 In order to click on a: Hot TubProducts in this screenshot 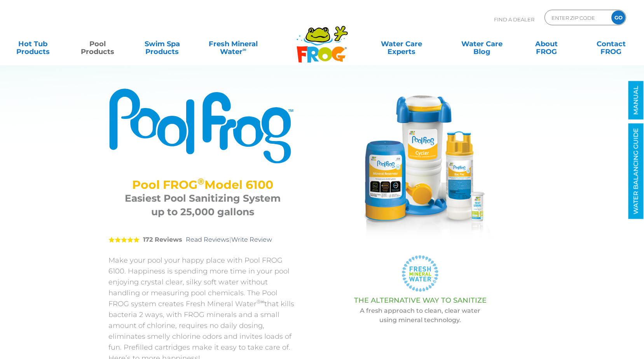, I will do `click(33, 44)`.